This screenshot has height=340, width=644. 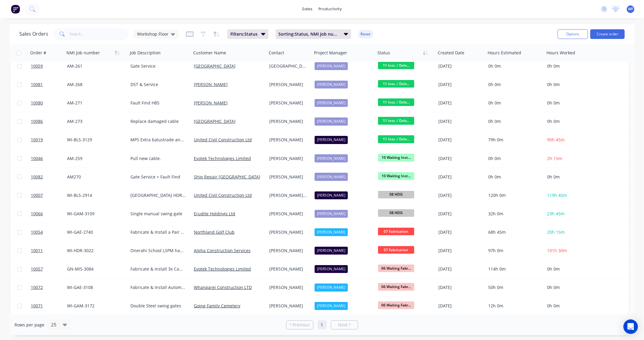 What do you see at coordinates (344, 325) in the screenshot?
I see `a: Next page` at bounding box center [344, 325].